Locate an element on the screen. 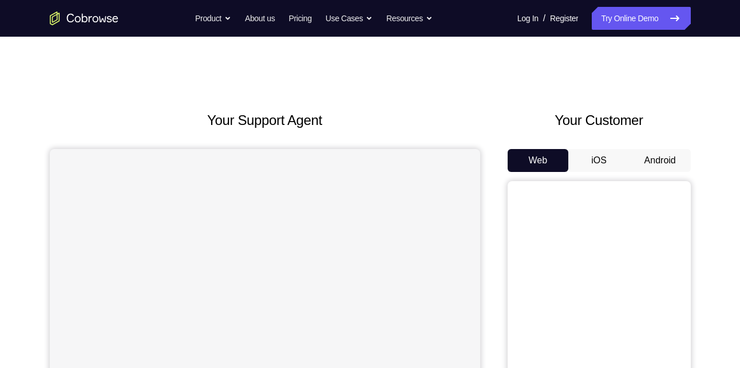 The height and width of the screenshot is (368, 740). button: Use Cases is located at coordinates (349, 18).